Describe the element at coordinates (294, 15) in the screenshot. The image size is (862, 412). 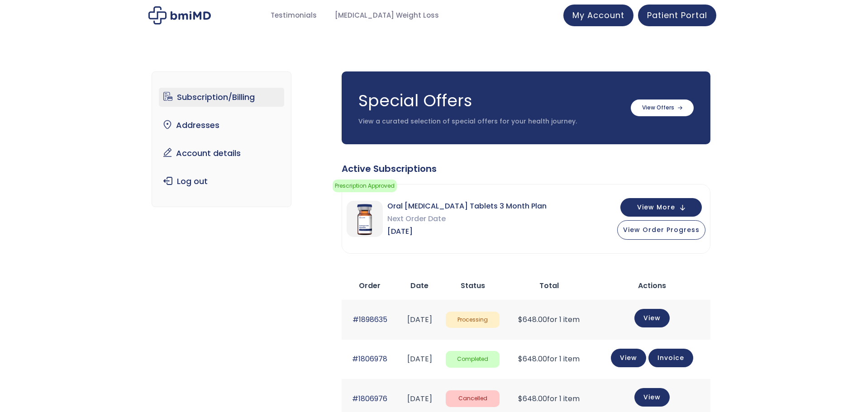
I see `span: Testimonials` at that location.